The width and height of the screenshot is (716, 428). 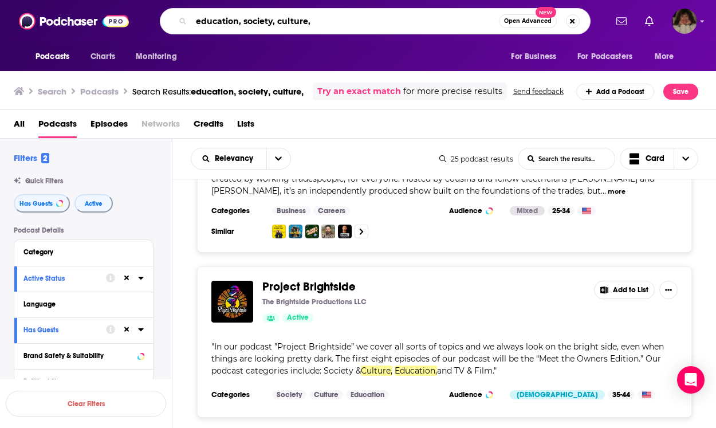 What do you see at coordinates (80, 304) in the screenshot?
I see `div: Language` at bounding box center [80, 304].